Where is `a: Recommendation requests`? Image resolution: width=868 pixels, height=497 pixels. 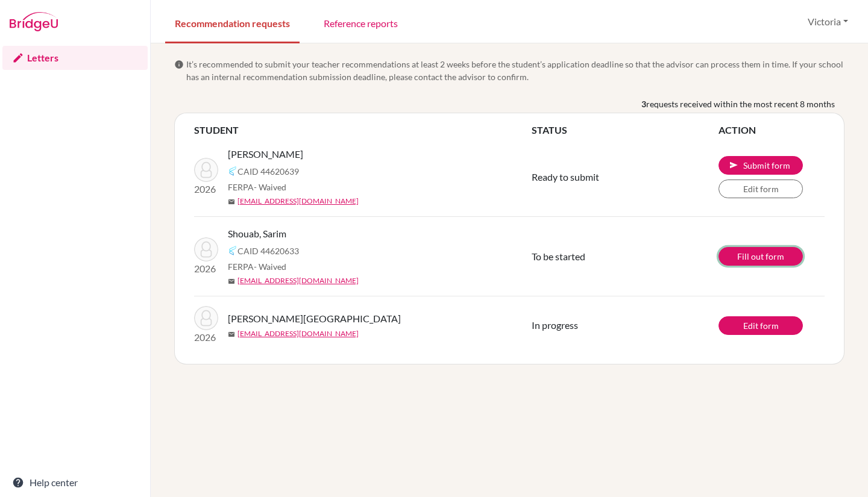
a: Recommendation requests is located at coordinates (232, 22).